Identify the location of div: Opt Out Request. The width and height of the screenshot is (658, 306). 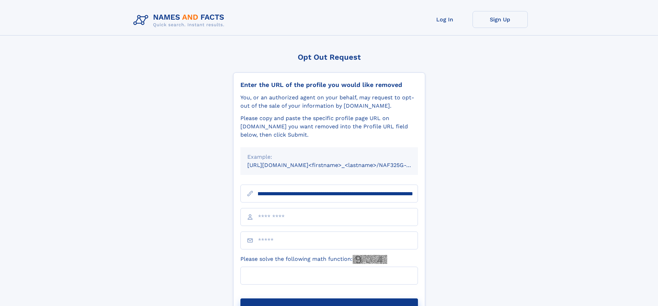
(329, 57).